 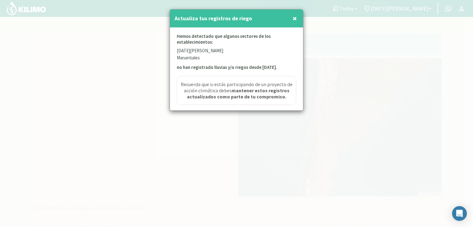 What do you see at coordinates (237, 40) in the screenshot?
I see `p: Hemos detectado que algunos sectores de los establecimientos:` at bounding box center [237, 40].